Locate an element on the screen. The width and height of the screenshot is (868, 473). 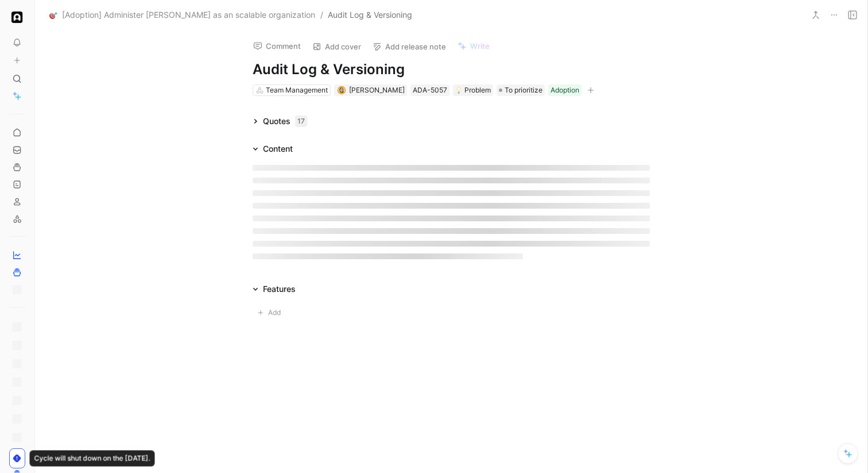
button: Ada is located at coordinates (18, 18).